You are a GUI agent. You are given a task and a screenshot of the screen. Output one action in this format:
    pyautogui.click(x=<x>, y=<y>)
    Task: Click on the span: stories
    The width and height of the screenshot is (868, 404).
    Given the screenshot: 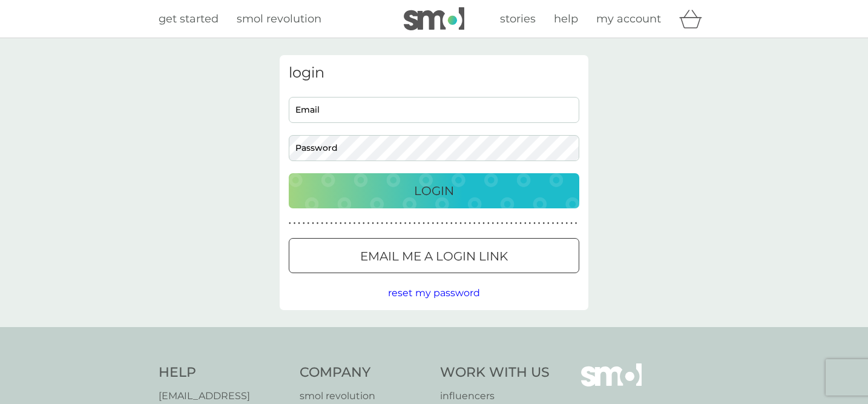 What is the action you would take?
    pyautogui.click(x=518, y=19)
    